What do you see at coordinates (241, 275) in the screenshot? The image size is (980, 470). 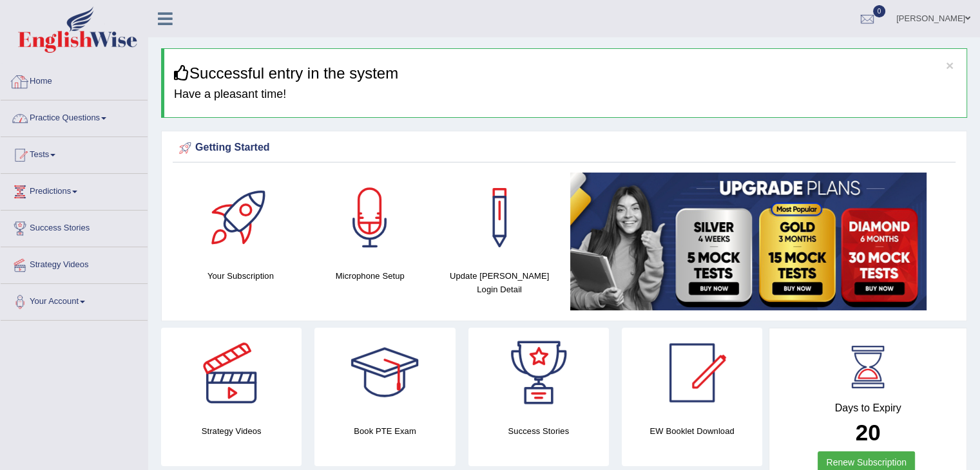 I see `h4: Your Subscription` at bounding box center [241, 275].